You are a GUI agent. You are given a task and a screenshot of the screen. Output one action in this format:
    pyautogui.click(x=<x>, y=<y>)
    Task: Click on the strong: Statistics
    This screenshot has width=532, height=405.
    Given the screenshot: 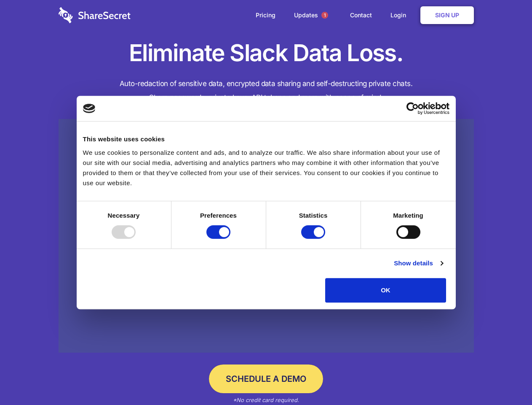 What is the action you would take?
    pyautogui.click(x=314, y=215)
    